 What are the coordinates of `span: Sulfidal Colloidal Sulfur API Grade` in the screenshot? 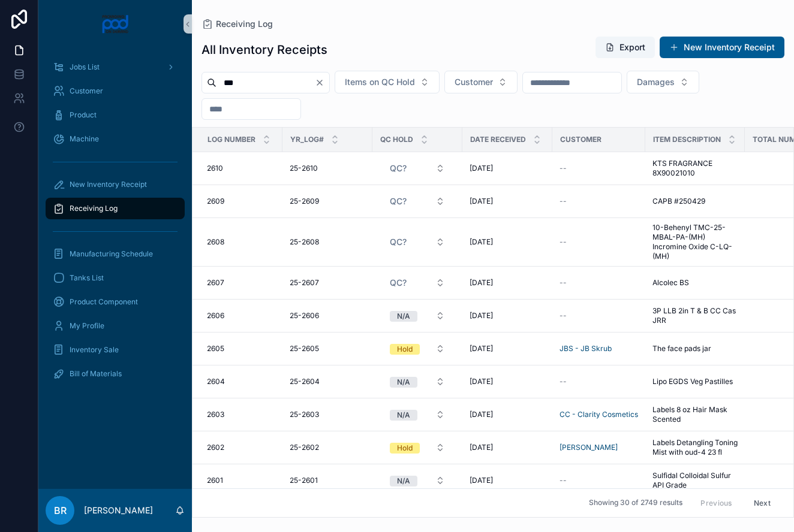 It's located at (695, 481).